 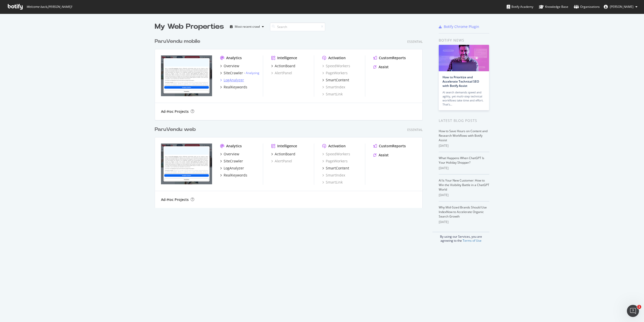 I want to click on span: Romain Lemenorel, so click(x=622, y=6).